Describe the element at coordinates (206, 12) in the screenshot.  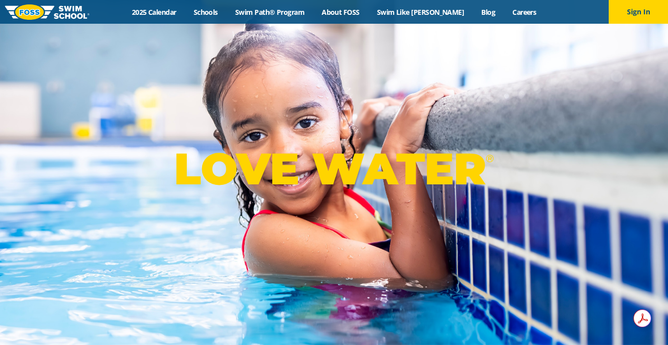
I see `a: Schools` at that location.